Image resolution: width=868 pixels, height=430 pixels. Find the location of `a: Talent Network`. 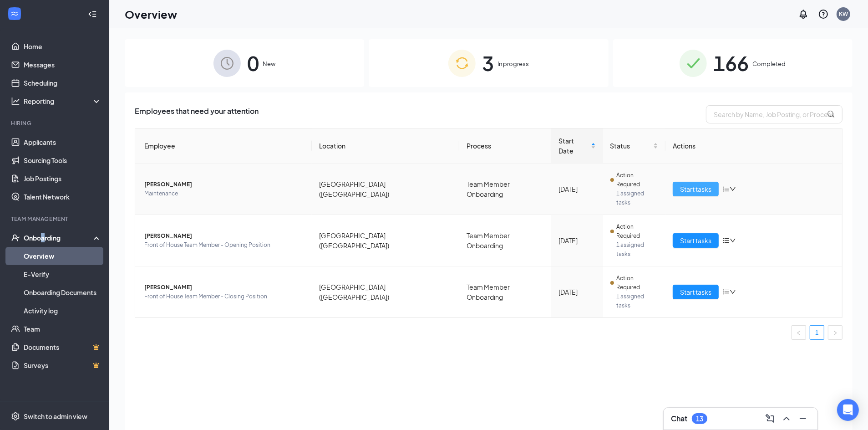

a: Talent Network is located at coordinates (63, 197).